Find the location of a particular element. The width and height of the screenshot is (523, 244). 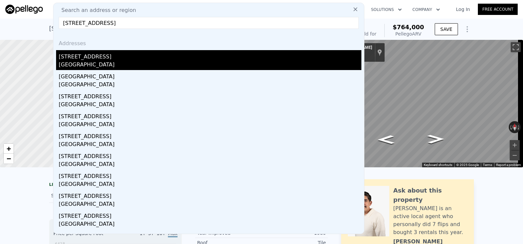

button: Rotate counterclockwise is located at coordinates (511, 127).